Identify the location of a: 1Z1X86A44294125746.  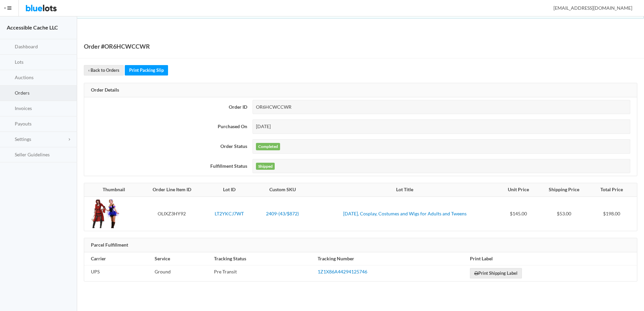
(342, 271).